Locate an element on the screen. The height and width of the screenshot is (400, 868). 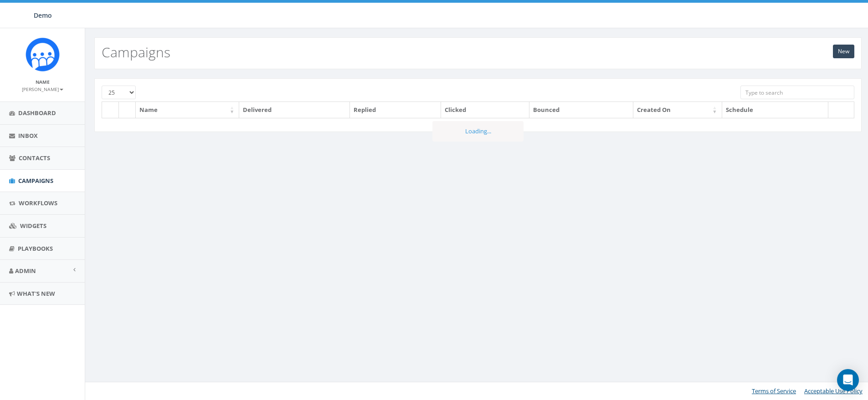
a: New is located at coordinates (843, 52).